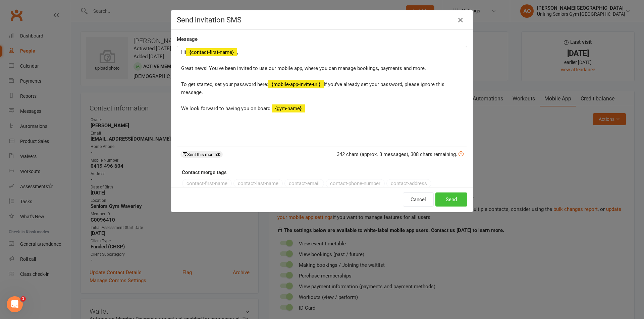  What do you see at coordinates (23, 299) in the screenshot?
I see `span: 1` at bounding box center [23, 299].